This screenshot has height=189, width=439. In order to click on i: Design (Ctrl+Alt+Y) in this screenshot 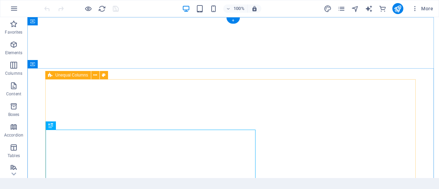, I will do `click(327, 9)`.